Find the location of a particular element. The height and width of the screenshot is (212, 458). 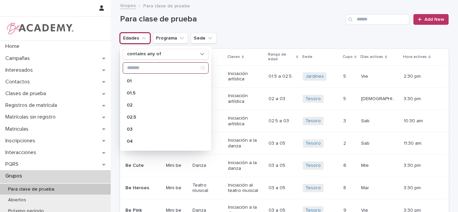

p: Clases is located at coordinates (234, 57).